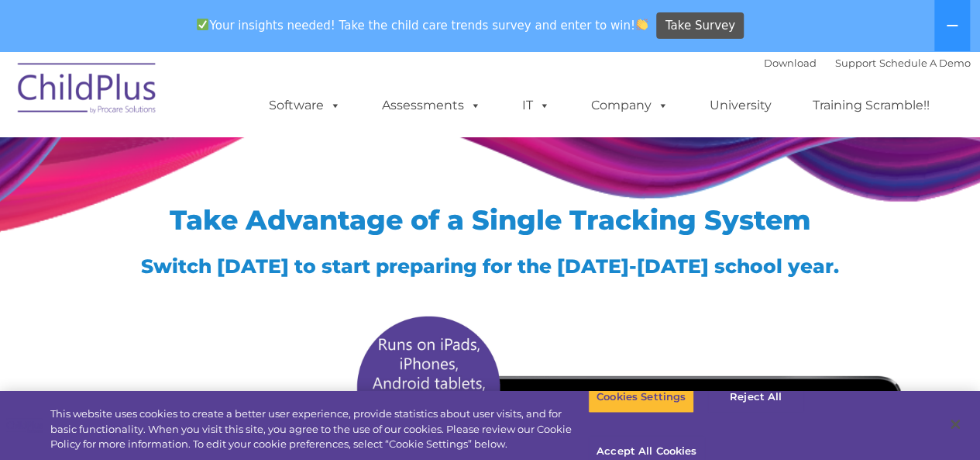 Image resolution: width=980 pixels, height=460 pixels. I want to click on a: Training Scramble!!, so click(871, 105).